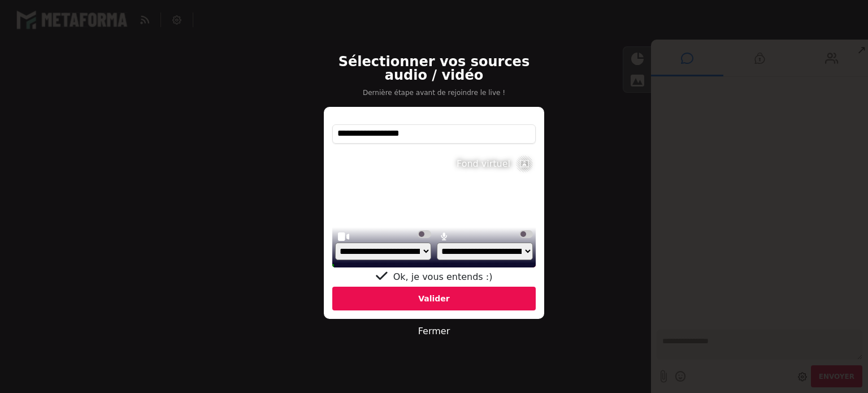  I want to click on div: Fond virtuel, so click(483, 164).